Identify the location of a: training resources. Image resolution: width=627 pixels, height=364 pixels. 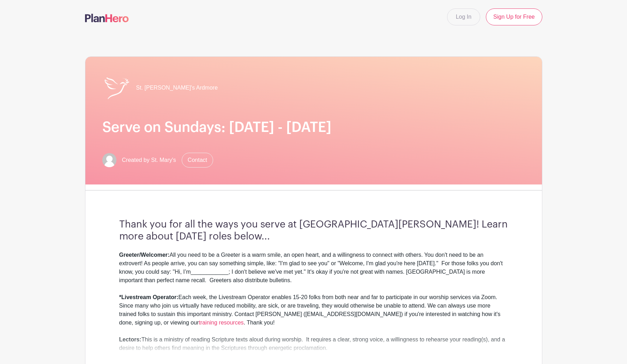
(221, 322).